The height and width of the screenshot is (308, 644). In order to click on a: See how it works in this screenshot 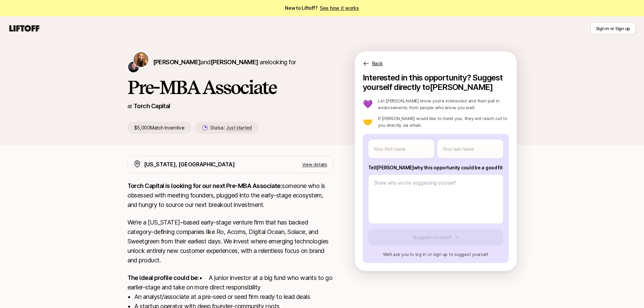, I will do `click(339, 8)`.